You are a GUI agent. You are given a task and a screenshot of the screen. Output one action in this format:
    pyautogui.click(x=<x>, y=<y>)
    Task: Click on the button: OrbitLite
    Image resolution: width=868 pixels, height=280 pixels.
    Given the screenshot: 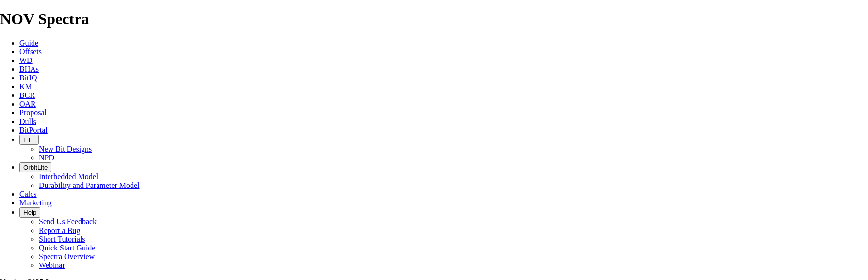 What is the action you would take?
    pyautogui.click(x=35, y=167)
    